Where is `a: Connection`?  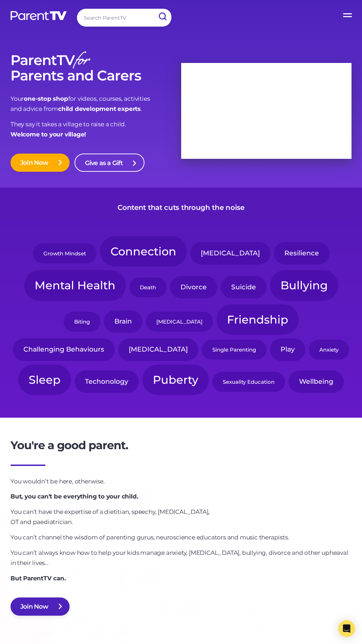
a: Connection is located at coordinates (143, 251).